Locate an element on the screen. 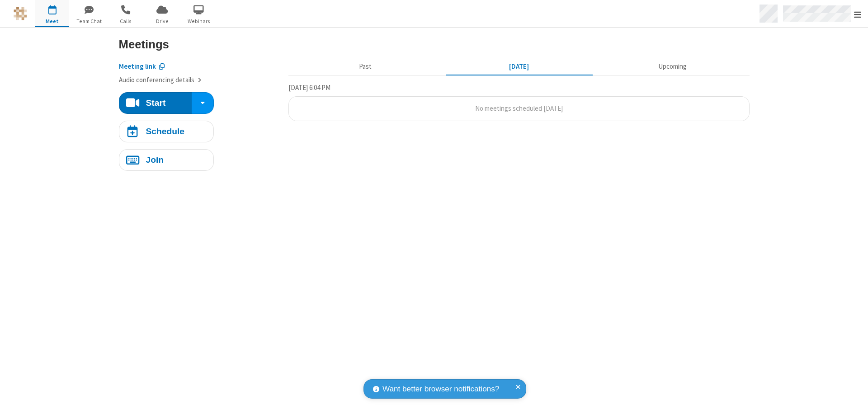 Image resolution: width=868 pixels, height=414 pixels. button: Past is located at coordinates (365, 67).